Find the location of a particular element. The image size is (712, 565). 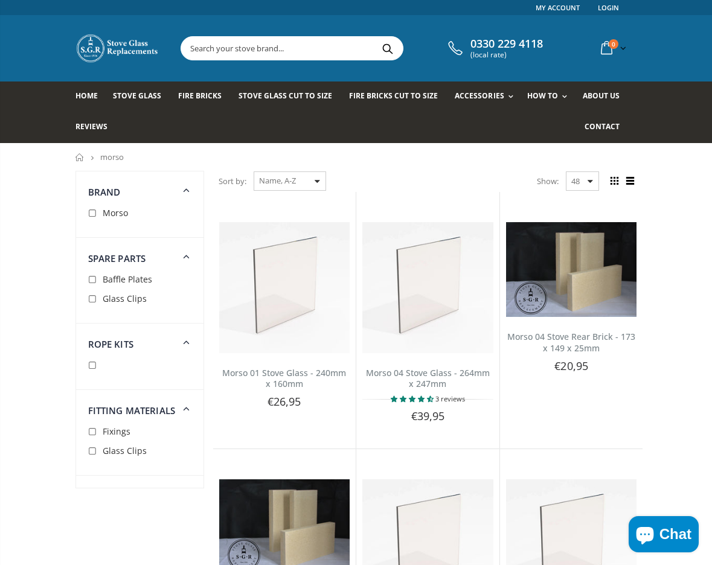

span: Sort by: is located at coordinates (232, 181).